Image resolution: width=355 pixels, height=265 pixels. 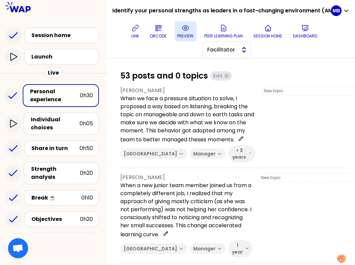 What do you see at coordinates (159, 36) in the screenshot?
I see `p: QRCODE` at bounding box center [159, 36].